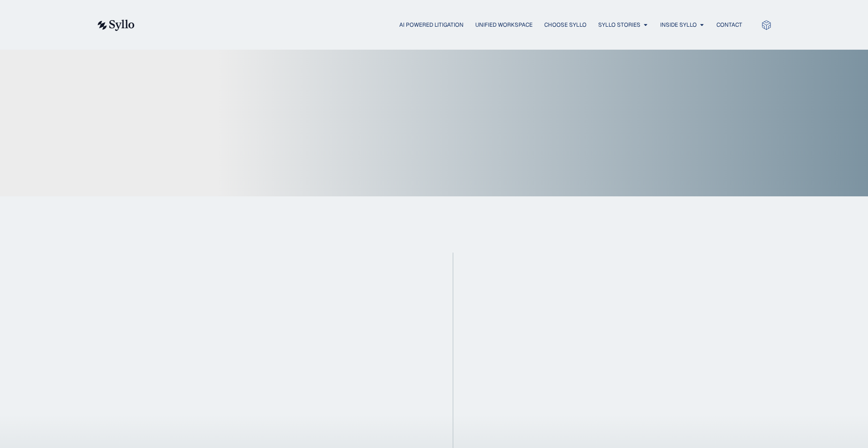 The image size is (868, 448). Describe the element at coordinates (504, 25) in the screenshot. I see `span: Unified Workspace` at that location.